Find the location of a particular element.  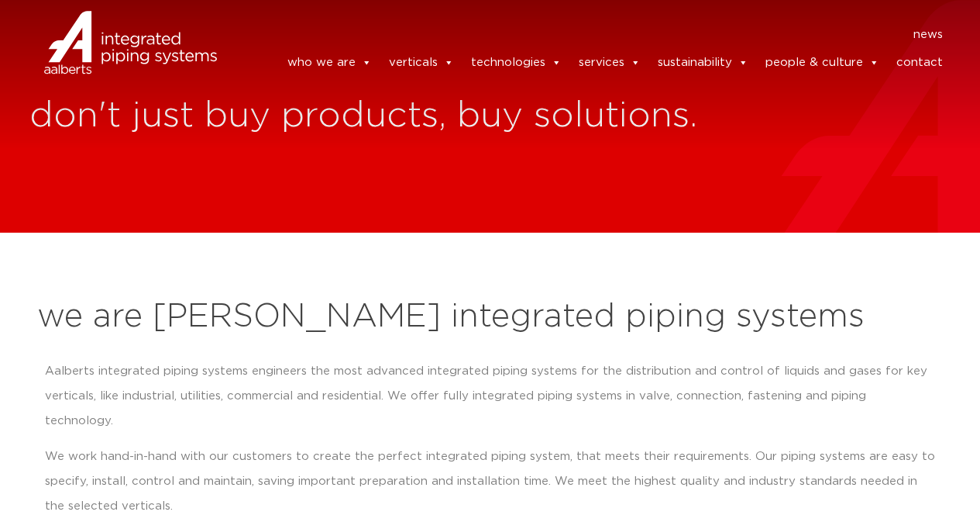

a: verticals is located at coordinates (422, 63).